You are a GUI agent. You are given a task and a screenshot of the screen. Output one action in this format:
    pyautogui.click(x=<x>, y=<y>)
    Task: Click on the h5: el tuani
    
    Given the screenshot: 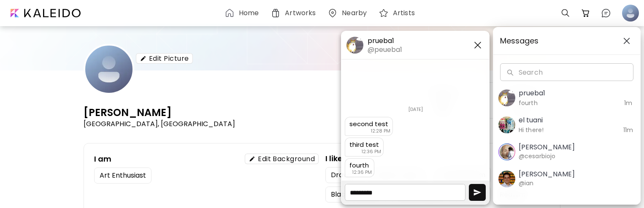 What is the action you would take?
    pyautogui.click(x=567, y=120)
    